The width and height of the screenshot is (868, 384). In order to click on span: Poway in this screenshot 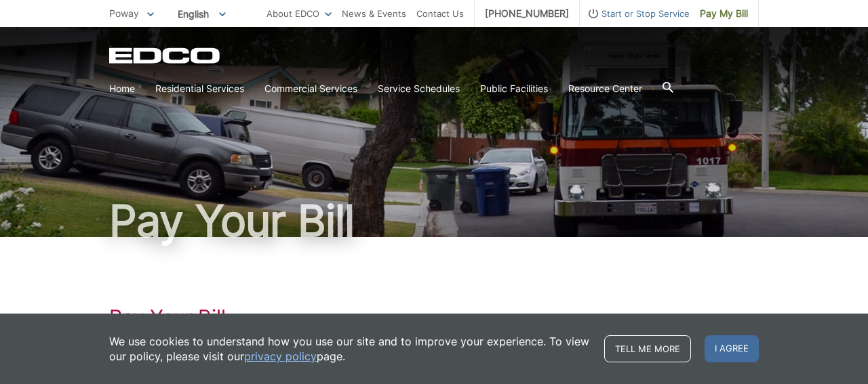, I will do `click(124, 13)`.